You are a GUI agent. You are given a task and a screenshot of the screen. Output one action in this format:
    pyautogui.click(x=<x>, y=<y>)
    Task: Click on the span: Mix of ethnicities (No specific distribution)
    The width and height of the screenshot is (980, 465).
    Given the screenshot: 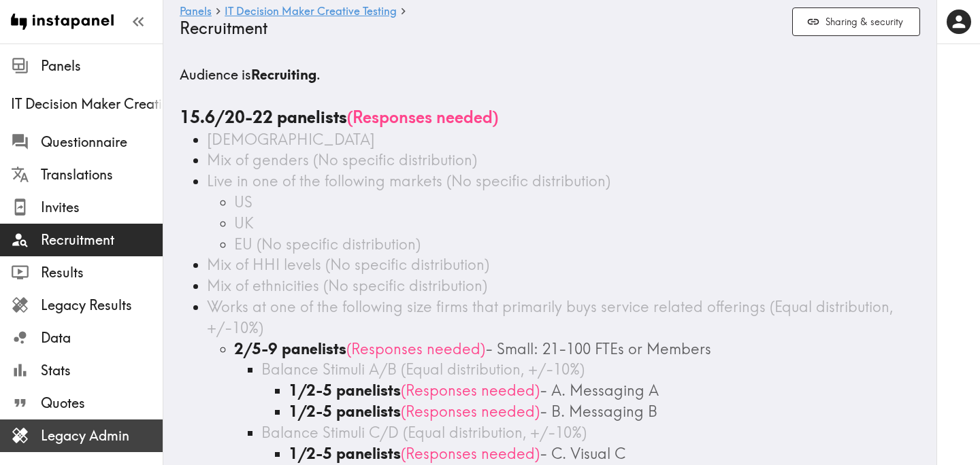 What is the action you would take?
    pyautogui.click(x=347, y=286)
    